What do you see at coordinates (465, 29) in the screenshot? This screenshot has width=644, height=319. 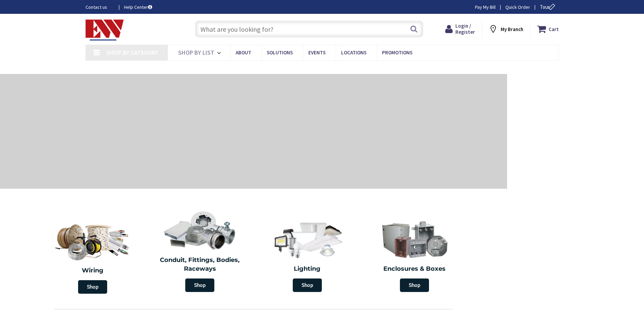 I see `span: Login / Register` at bounding box center [465, 29].